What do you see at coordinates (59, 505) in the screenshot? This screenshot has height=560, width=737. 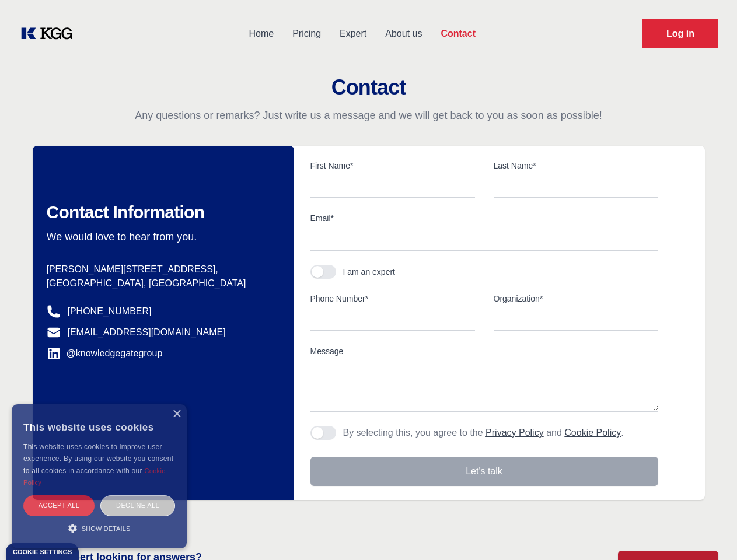 I see `div: Accept all` at bounding box center [59, 505].